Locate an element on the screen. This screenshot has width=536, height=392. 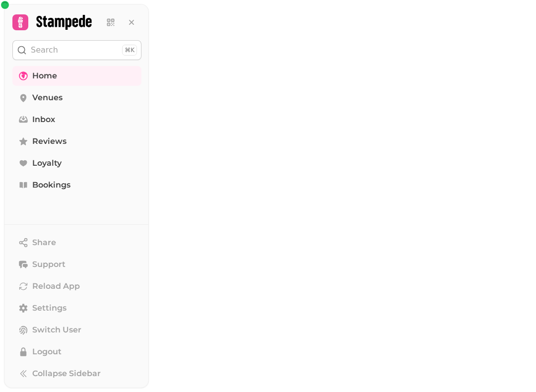
a: Venues is located at coordinates (77, 98).